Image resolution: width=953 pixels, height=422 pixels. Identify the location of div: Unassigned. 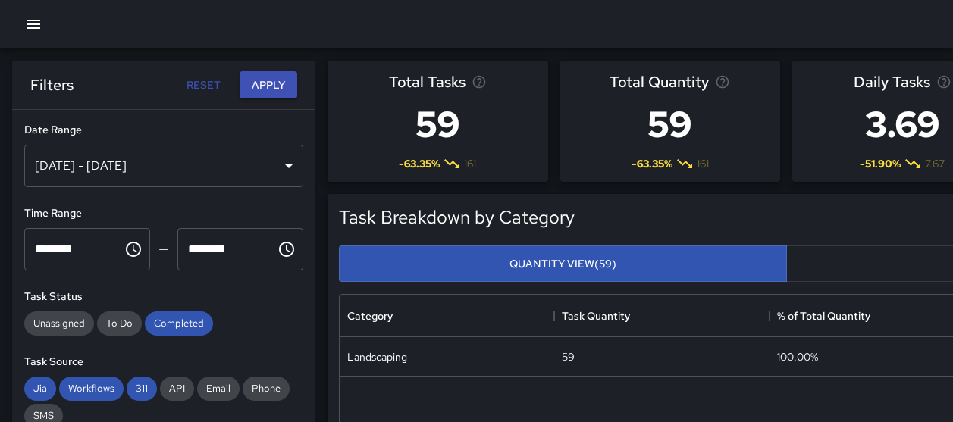
(59, 324).